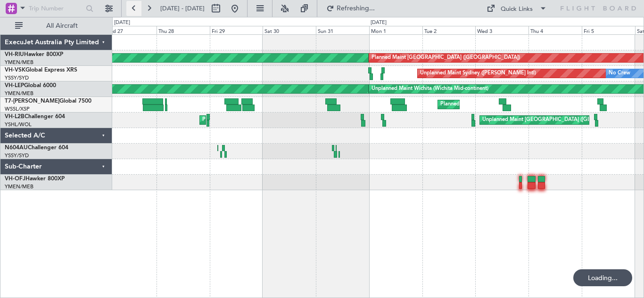  What do you see at coordinates (18, 124) in the screenshot?
I see `a: YSHL/WOL` at bounding box center [18, 124].